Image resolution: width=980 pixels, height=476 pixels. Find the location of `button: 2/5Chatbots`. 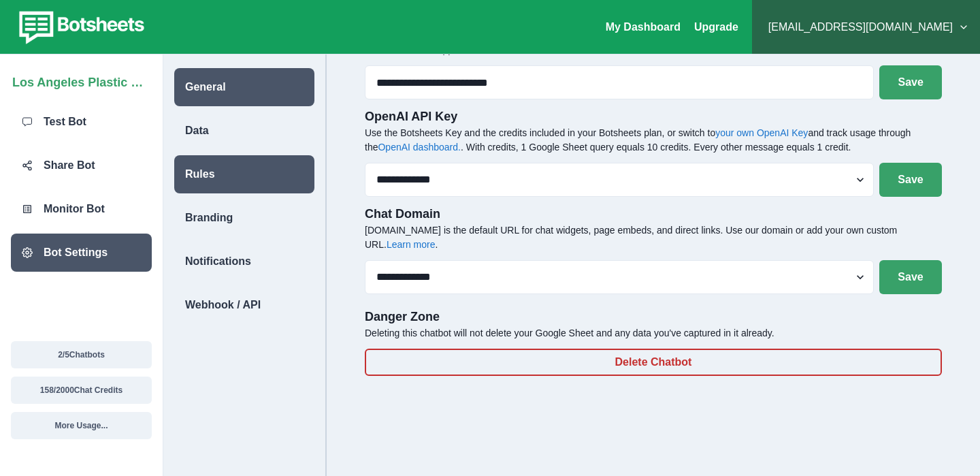

button: 2/5Chatbots is located at coordinates (81, 355).